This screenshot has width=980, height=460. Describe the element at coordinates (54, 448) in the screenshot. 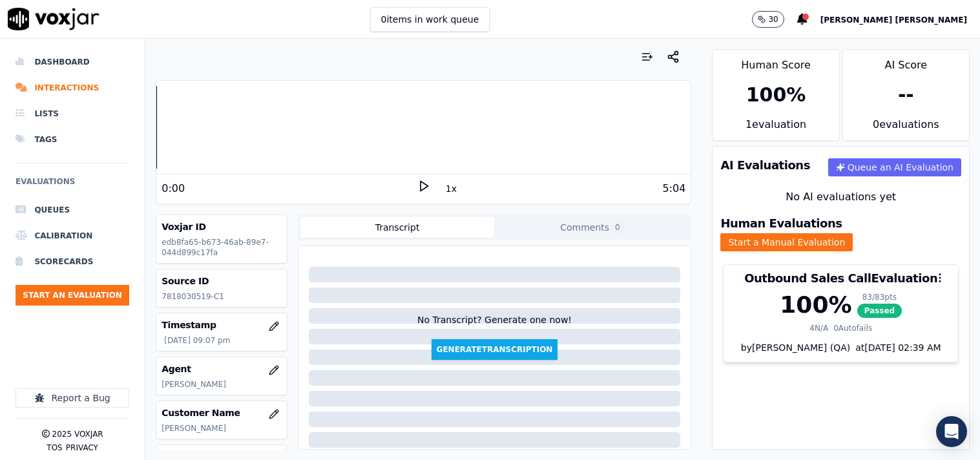

I see `button: TOS` at that location.